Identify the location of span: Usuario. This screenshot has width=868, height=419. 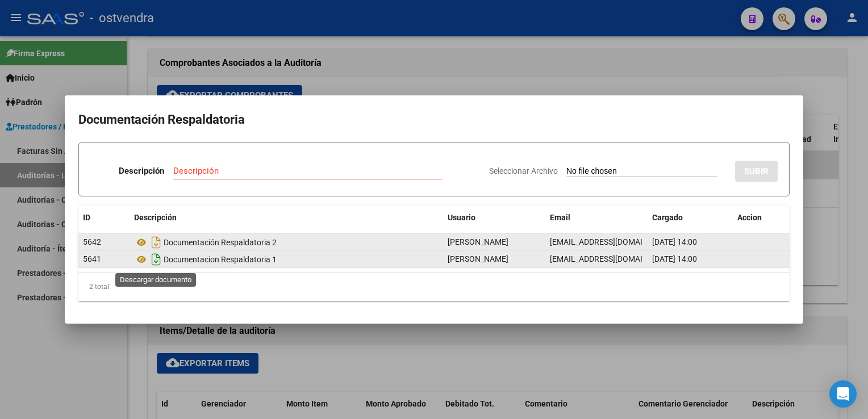
(461, 218).